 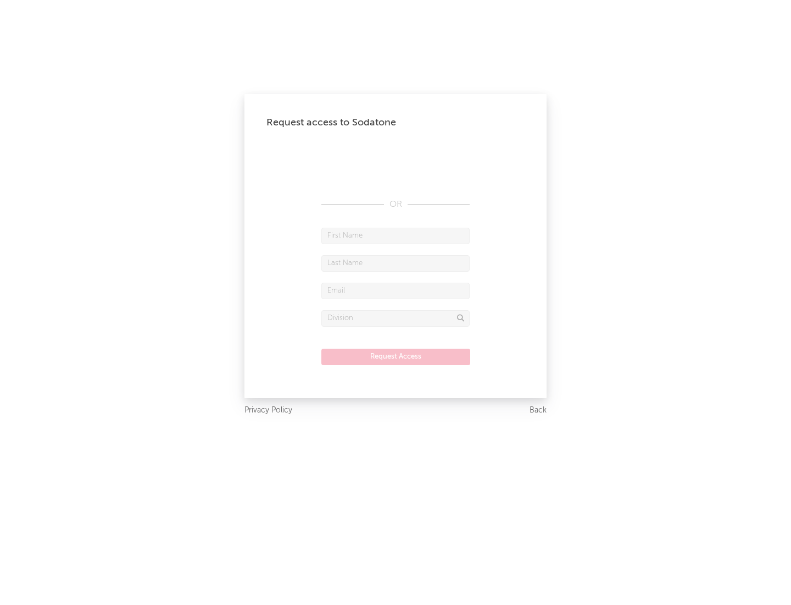 I want to click on button: Request Access, so click(x=396, y=357).